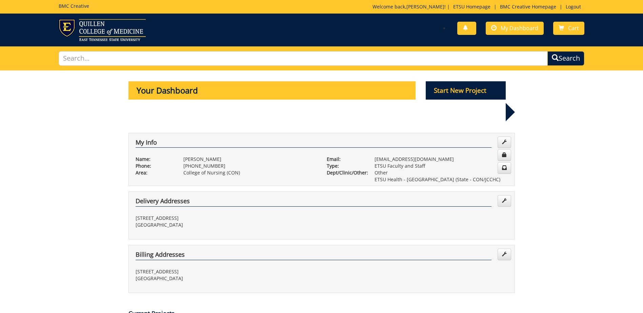 This screenshot has width=643, height=313. I want to click on a: BMC Creative Homepage, so click(528, 6).